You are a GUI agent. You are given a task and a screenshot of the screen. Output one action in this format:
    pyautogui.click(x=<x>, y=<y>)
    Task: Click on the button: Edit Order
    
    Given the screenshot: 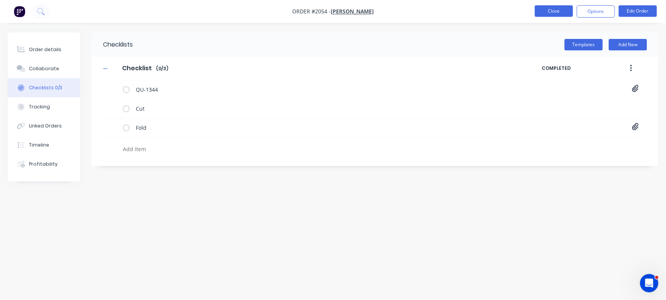 What is the action you would take?
    pyautogui.click(x=638, y=11)
    